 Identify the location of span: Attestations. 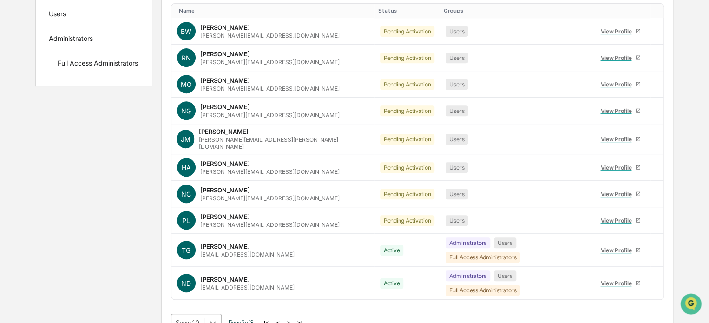
(96, 122).